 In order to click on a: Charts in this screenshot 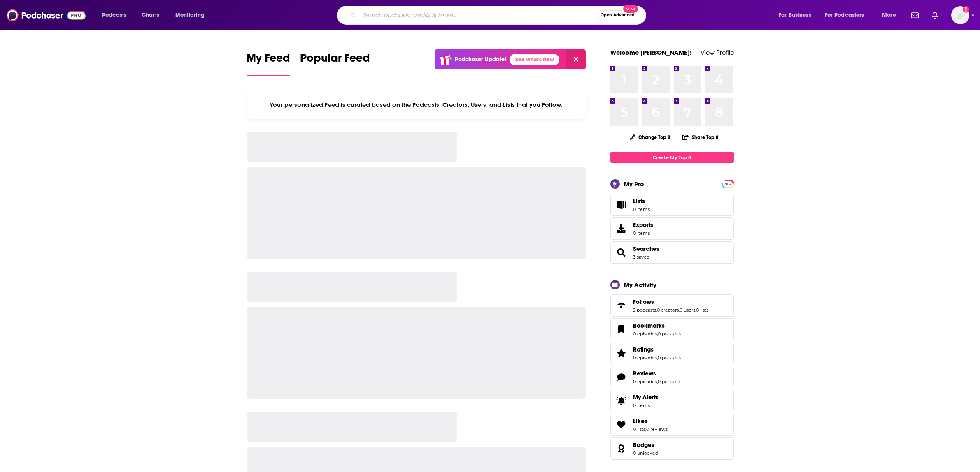, I will do `click(150, 15)`.